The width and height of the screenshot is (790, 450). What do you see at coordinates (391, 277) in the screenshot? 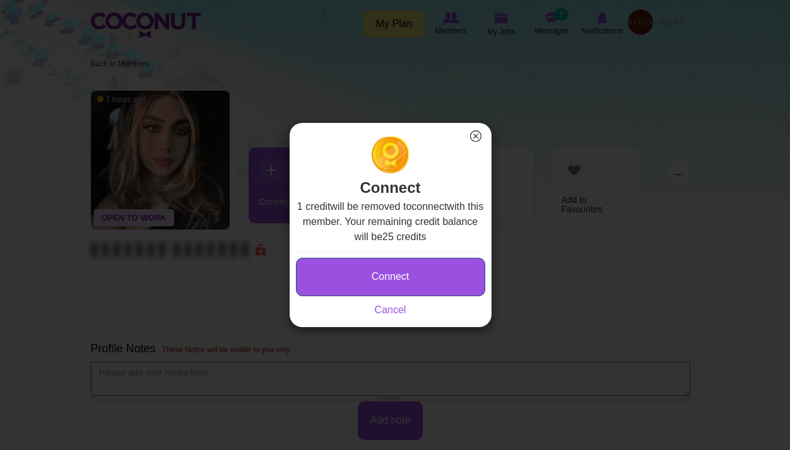
I see `button: Connect` at bounding box center [391, 277].